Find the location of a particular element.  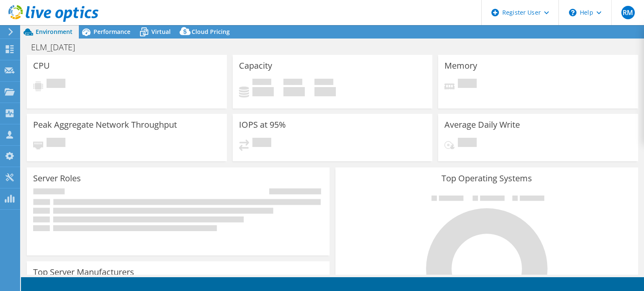

h3: CPU is located at coordinates (42, 66).